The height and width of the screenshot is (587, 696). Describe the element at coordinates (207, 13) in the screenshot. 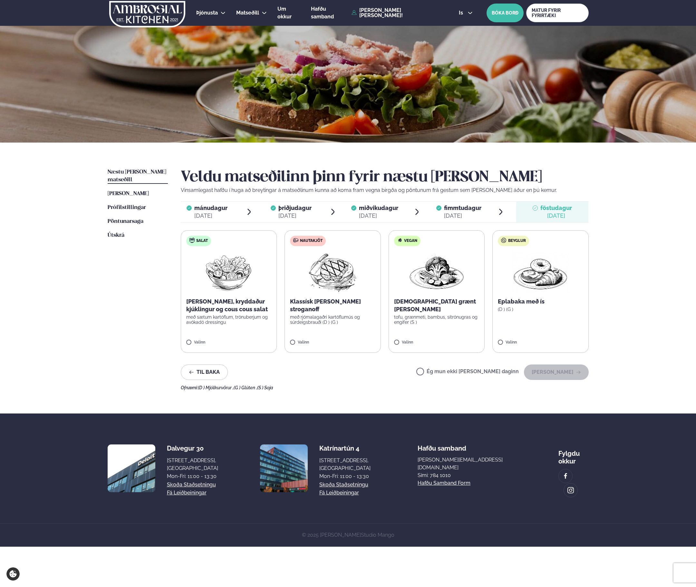

I see `a: Þjónusta` at that location.